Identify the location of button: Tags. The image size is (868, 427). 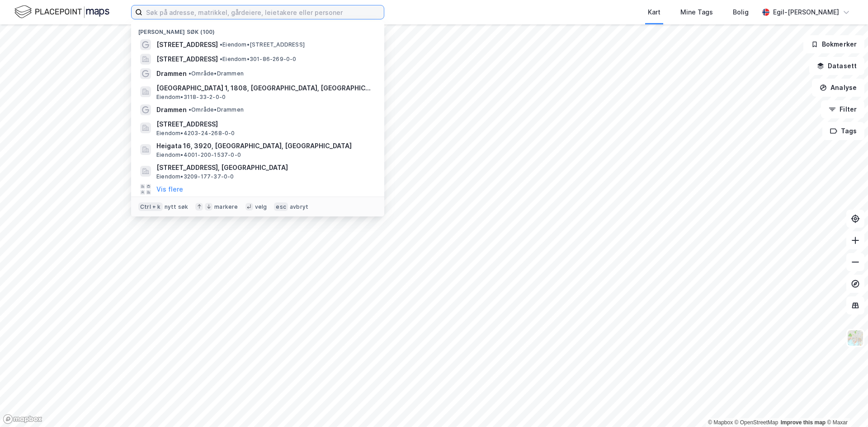
(843, 131).